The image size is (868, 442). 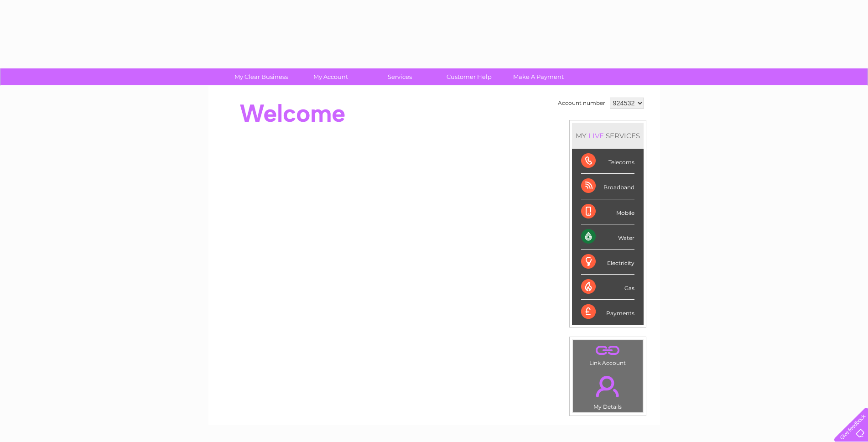 I want to click on a: My Clear Business, so click(x=261, y=77).